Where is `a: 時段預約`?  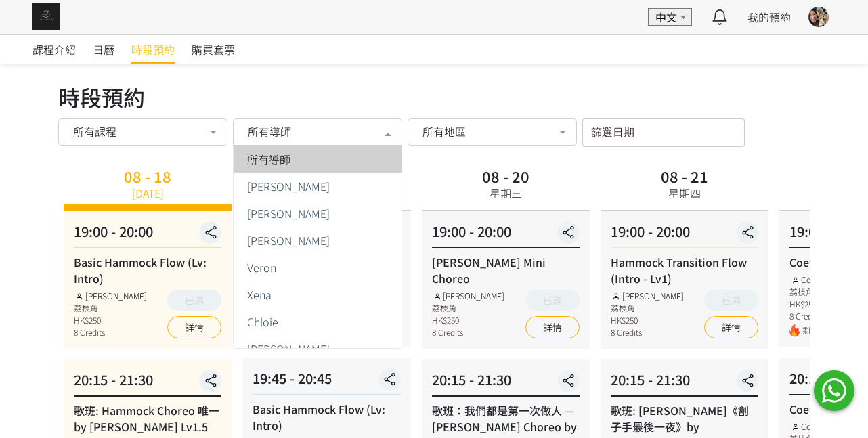 a: 時段預約 is located at coordinates (153, 49).